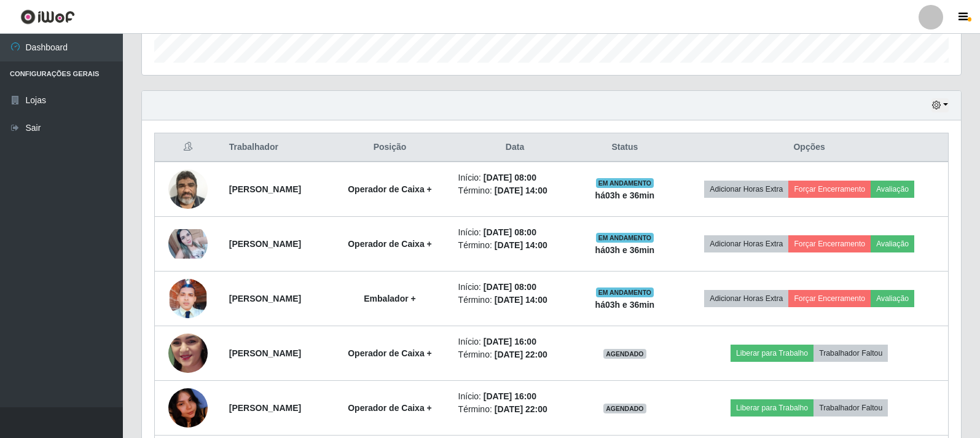 Image resolution: width=980 pixels, height=438 pixels. Describe the element at coordinates (390, 299) in the screenshot. I see `strong: Embalador +` at that location.